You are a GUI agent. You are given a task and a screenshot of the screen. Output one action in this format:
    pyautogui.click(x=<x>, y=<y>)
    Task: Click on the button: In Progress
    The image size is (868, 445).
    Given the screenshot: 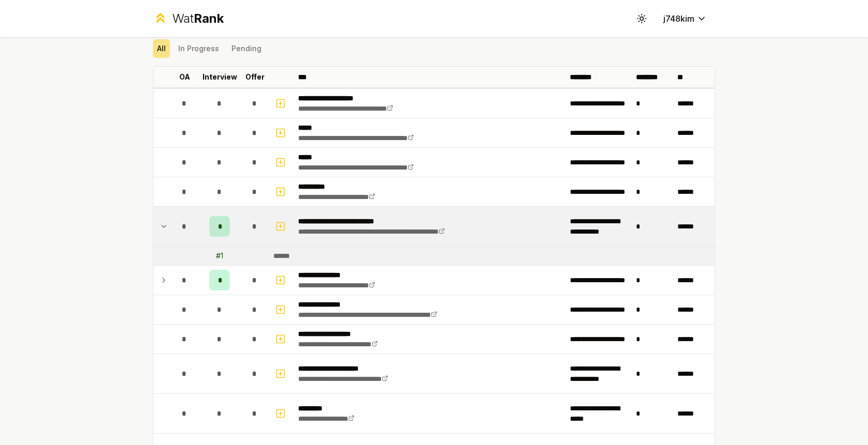 What is the action you would take?
    pyautogui.click(x=198, y=49)
    